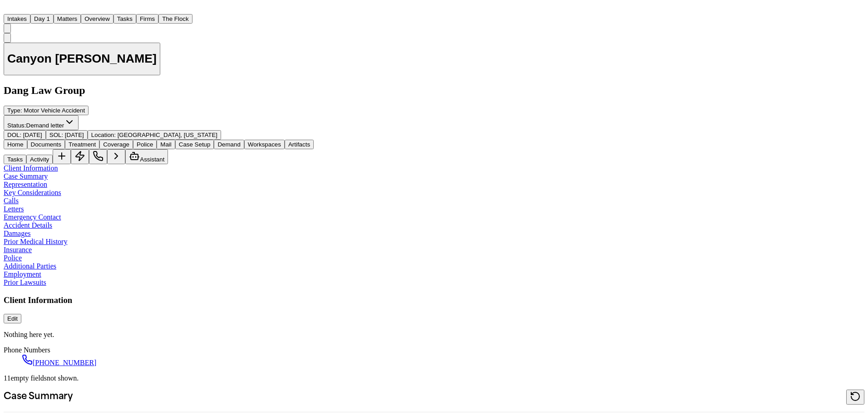 This screenshot has height=415, width=868. What do you see at coordinates (62, 157) in the screenshot?
I see `button: Add Task` at bounding box center [62, 157].